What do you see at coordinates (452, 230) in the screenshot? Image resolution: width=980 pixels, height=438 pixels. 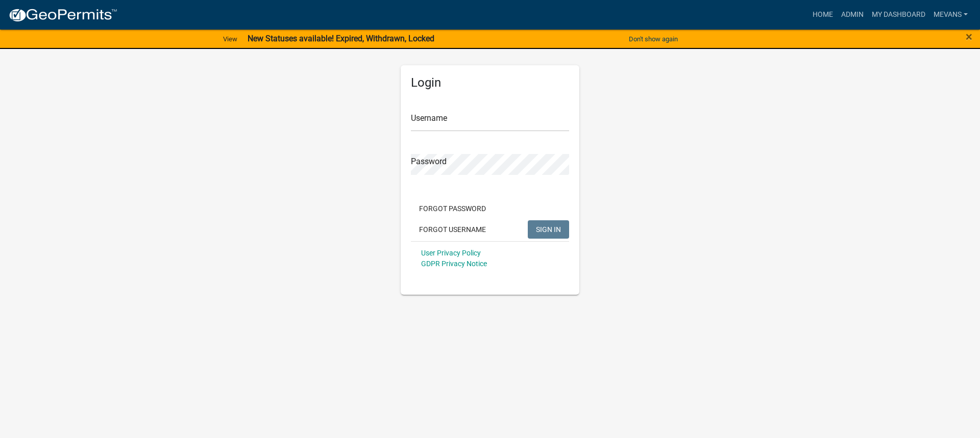 I see `button: Forgot Username` at bounding box center [452, 230].